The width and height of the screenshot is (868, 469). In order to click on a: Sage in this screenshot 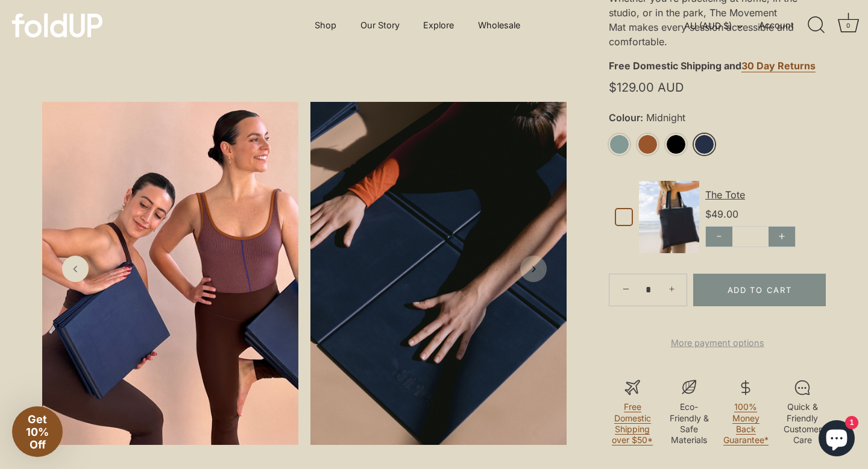, I will do `click(619, 144)`.